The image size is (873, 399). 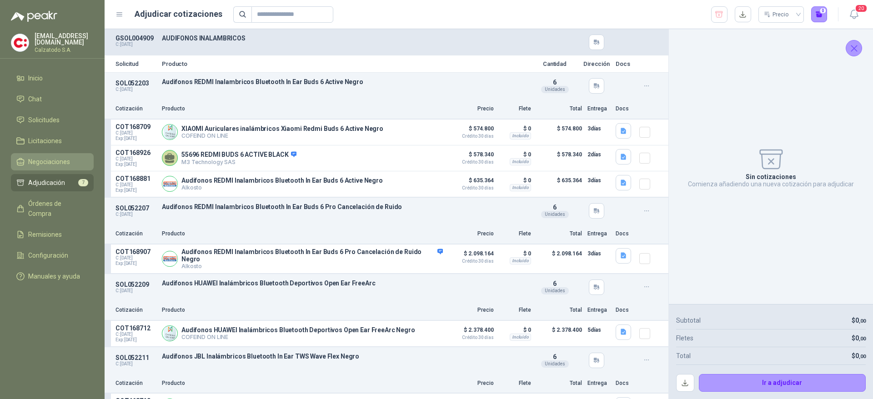 What do you see at coordinates (49, 162) in the screenshot?
I see `span: Negociaciones` at bounding box center [49, 162].